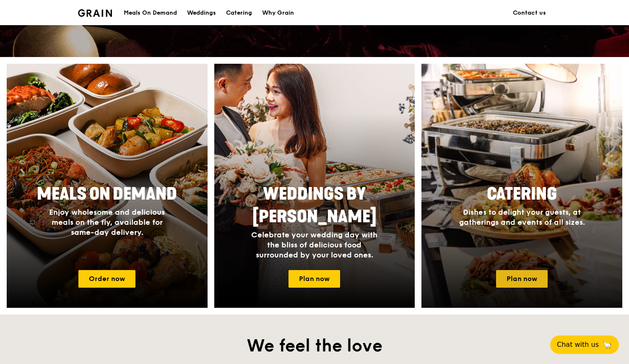 This screenshot has height=364, width=629. I want to click on div: Meals On Demand, so click(150, 13).